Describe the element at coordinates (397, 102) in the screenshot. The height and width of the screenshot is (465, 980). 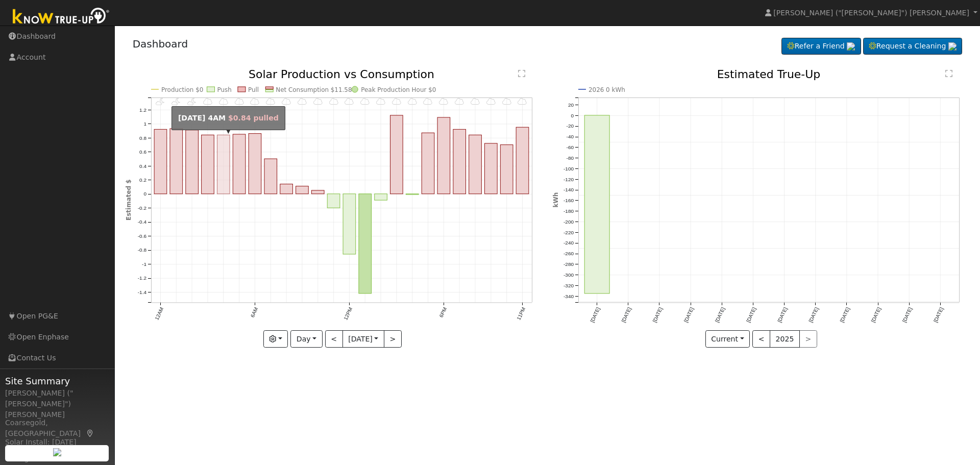
I see `i: 3PM - Cloudy` at that location.